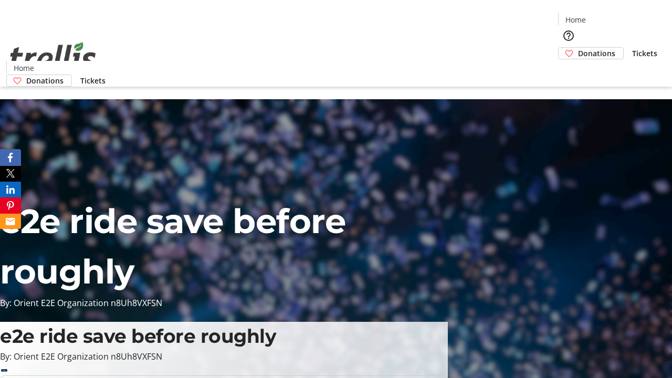 This screenshot has width=672, height=378. Describe the element at coordinates (568, 36) in the screenshot. I see `button: Help` at that location.